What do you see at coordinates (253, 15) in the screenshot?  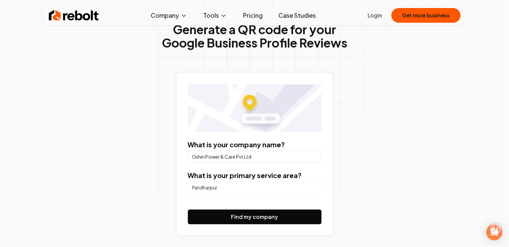 I see `a: Pricing` at bounding box center [253, 15].